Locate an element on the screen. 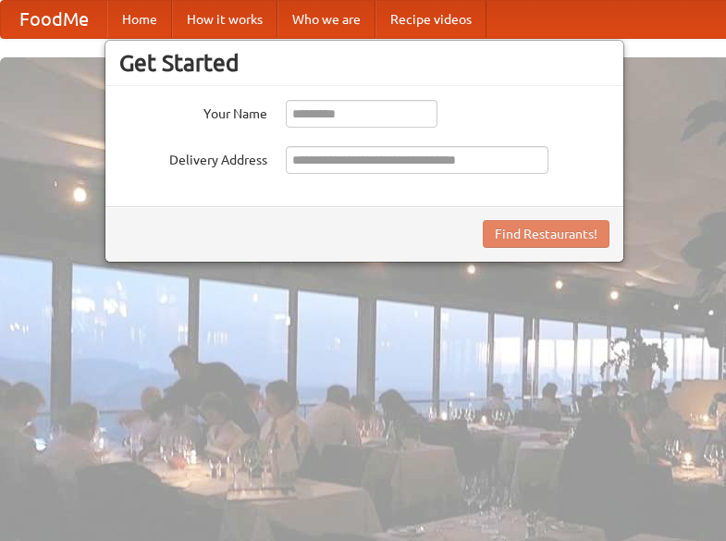 Image resolution: width=726 pixels, height=541 pixels. label: Your Name is located at coordinates (193, 111).